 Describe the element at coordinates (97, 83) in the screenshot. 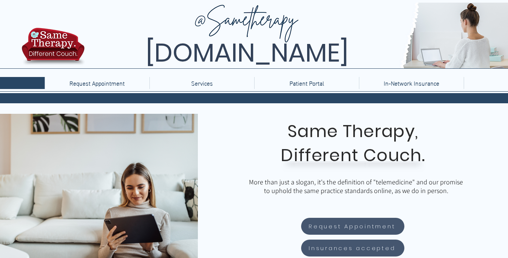

I see `p: Request Appointment` at that location.